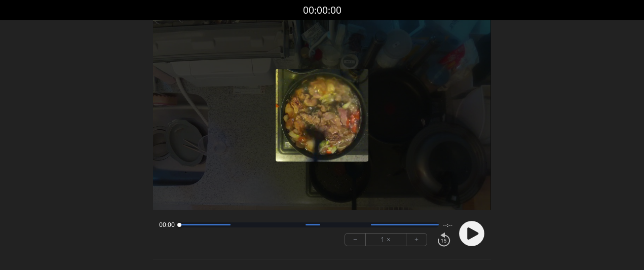  What do you see at coordinates (322, 115) in the screenshot?
I see `img: ポスター画像` at bounding box center [322, 115].